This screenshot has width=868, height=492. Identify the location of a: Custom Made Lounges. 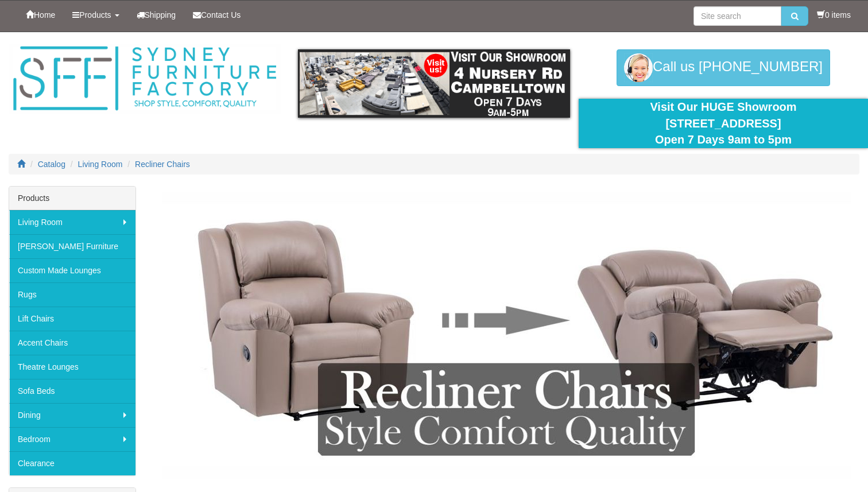
(72, 270).